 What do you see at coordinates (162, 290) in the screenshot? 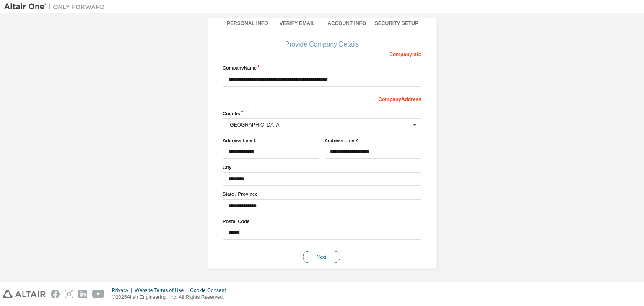
I see `div: Website Terms of Use` at bounding box center [162, 290].